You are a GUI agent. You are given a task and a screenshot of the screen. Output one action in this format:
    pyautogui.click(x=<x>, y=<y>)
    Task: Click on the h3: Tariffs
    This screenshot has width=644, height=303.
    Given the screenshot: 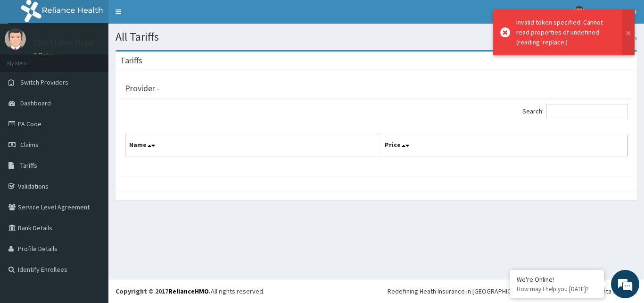 What is the action you would take?
    pyautogui.click(x=131, y=60)
    